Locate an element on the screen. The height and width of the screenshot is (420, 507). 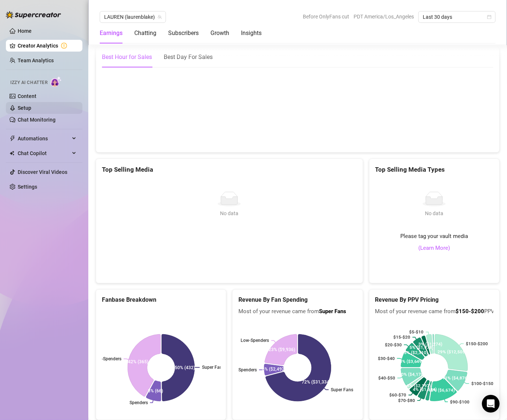
text: $5-$10 is located at coordinates (416, 331).